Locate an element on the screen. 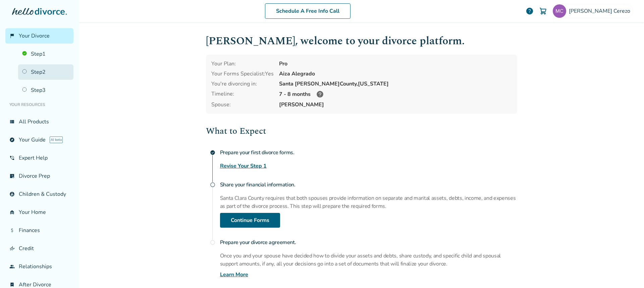 Image resolution: width=644 pixels, height=288 pixels. span: garage_home is located at coordinates (12, 212).